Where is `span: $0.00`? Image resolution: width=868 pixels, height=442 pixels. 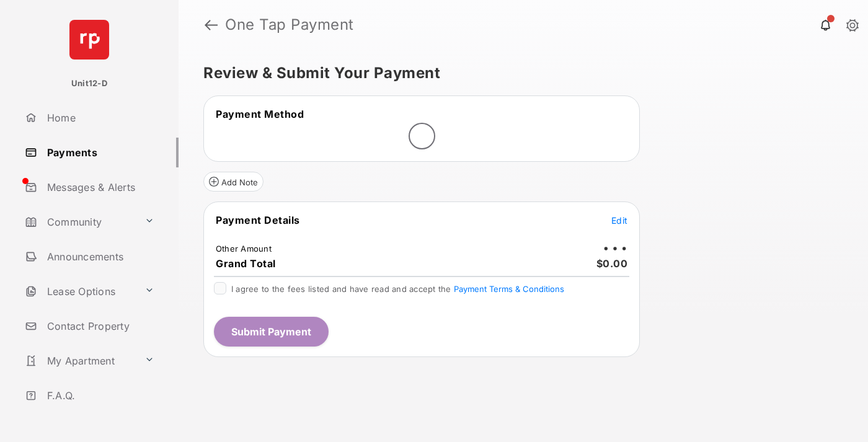 span: $0.00 is located at coordinates (612, 264).